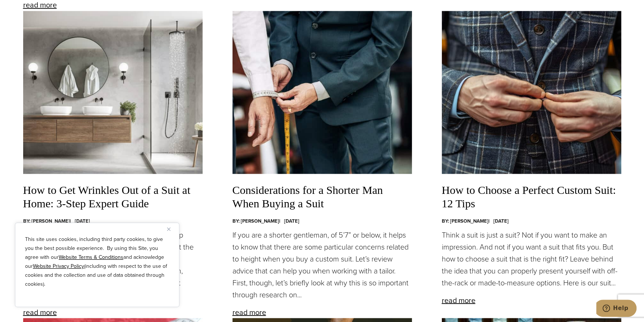 The height and width of the screenshot is (322, 644). I want to click on u: Website Privacy Policy, so click(58, 266).